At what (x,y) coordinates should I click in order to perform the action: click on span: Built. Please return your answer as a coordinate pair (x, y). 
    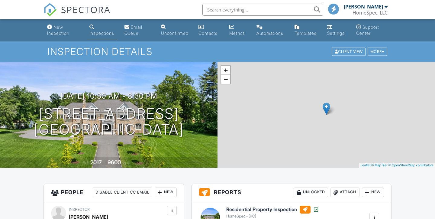
    Looking at the image, I should click on (86, 162).